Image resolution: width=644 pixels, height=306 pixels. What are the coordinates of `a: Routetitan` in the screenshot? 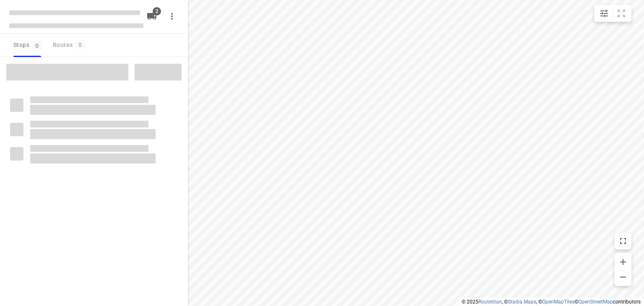 It's located at (490, 302).